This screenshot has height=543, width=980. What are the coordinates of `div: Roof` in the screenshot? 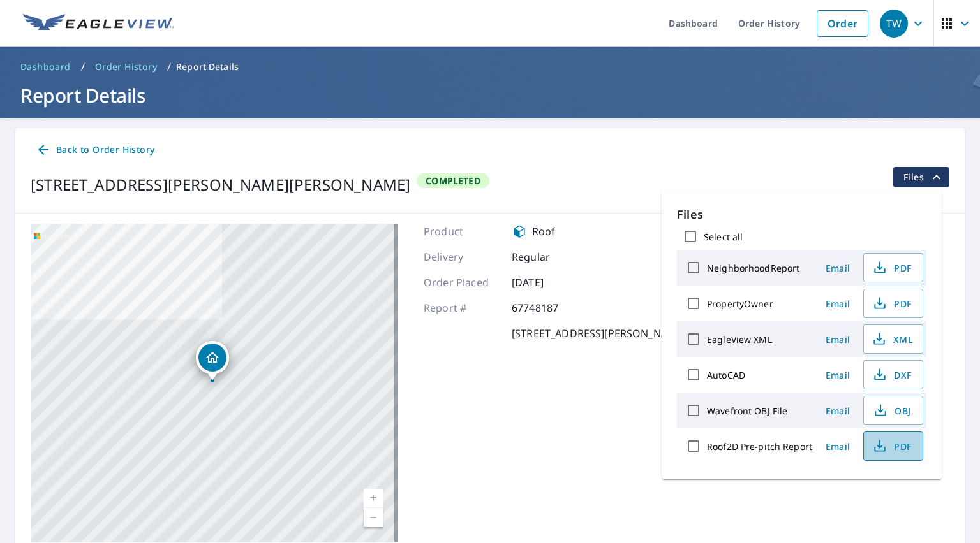 It's located at (550, 231).